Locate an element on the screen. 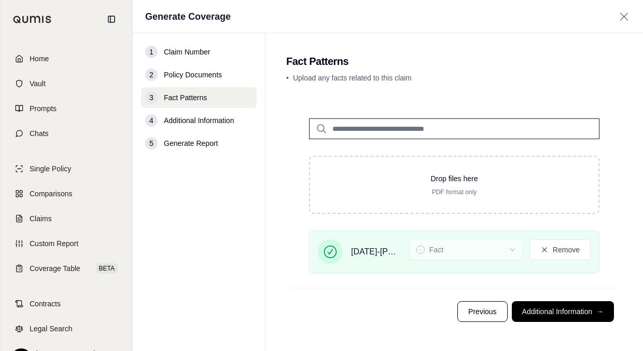 The width and height of the screenshot is (643, 351). span: Claims is located at coordinates (40, 218).